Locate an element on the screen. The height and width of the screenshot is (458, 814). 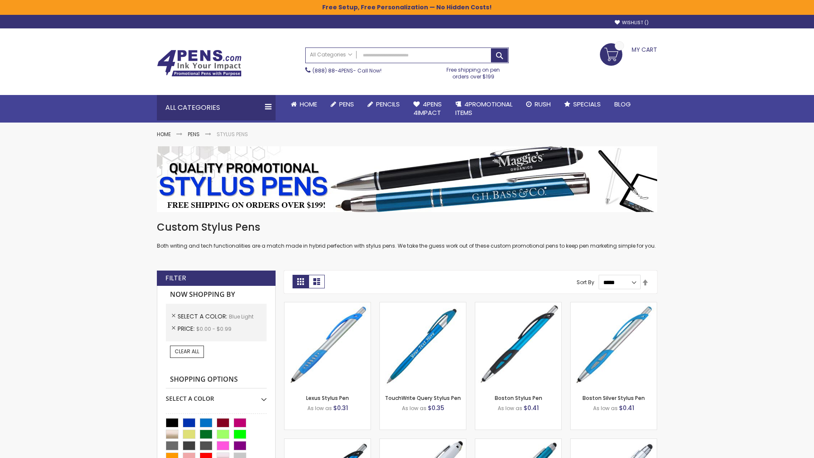
a: Silver Cool Grip Stylus Pen-Blue - Light is located at coordinates (613, 442).